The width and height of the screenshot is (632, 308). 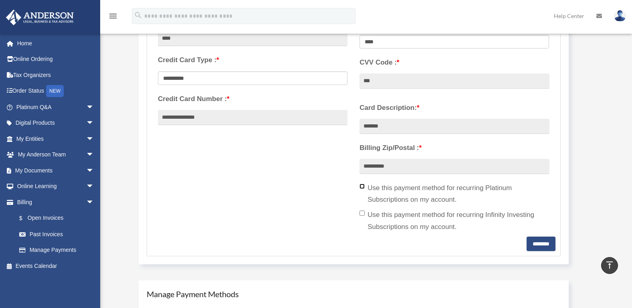 I want to click on label: Card Description:, so click(x=454, y=108).